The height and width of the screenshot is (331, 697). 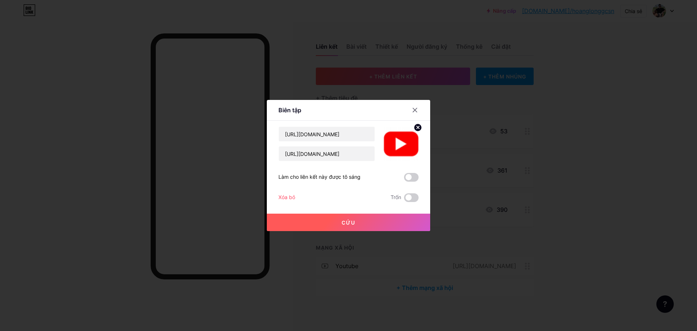 I want to click on input: Tiêu đề, so click(x=327, y=134).